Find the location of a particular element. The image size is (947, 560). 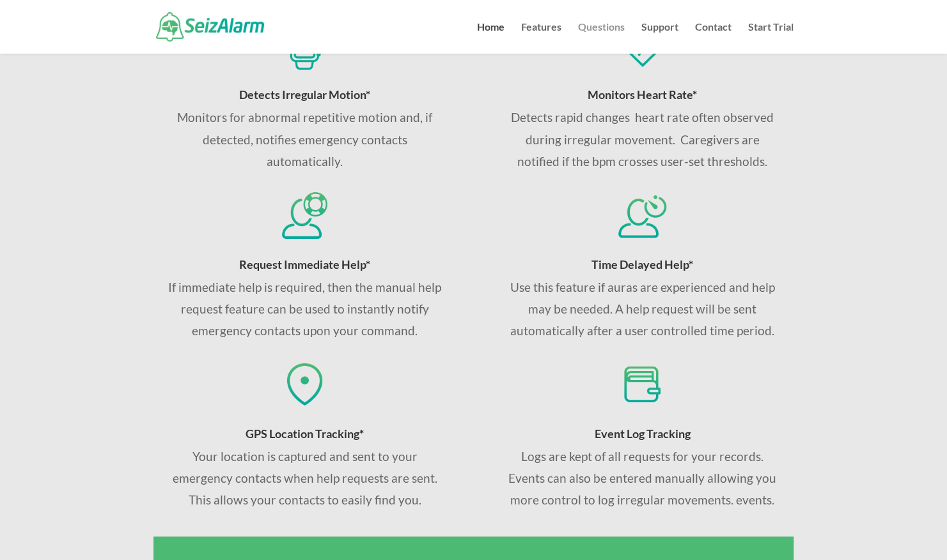

img: GPS coordinates sent to contacts if seizure is detected is located at coordinates (304, 384).